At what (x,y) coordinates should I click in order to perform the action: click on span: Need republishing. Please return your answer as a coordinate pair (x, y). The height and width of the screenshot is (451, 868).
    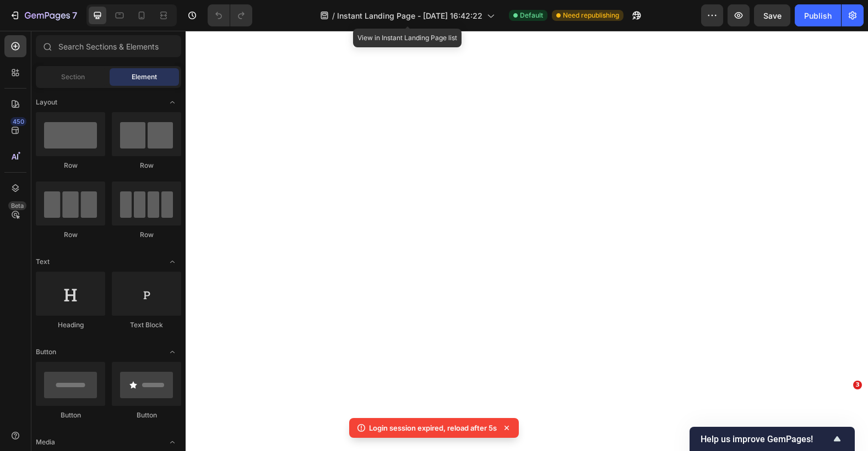
    Looking at the image, I should click on (591, 15).